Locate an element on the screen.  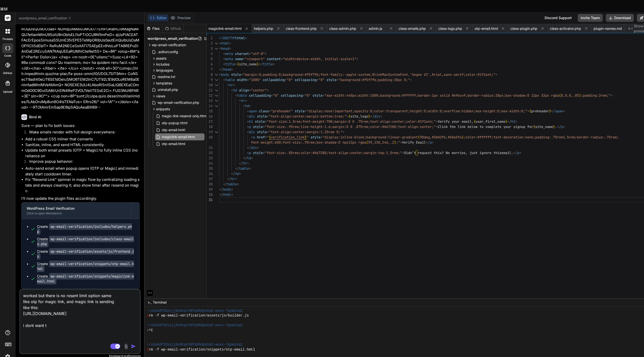
h6: Bind AI is located at coordinates (35, 117).